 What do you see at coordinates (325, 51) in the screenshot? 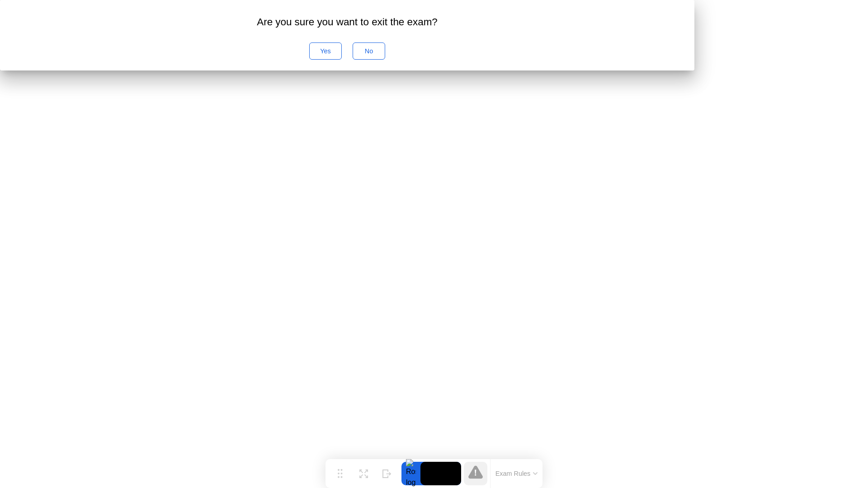
I see `div: Yes` at bounding box center [325, 51].